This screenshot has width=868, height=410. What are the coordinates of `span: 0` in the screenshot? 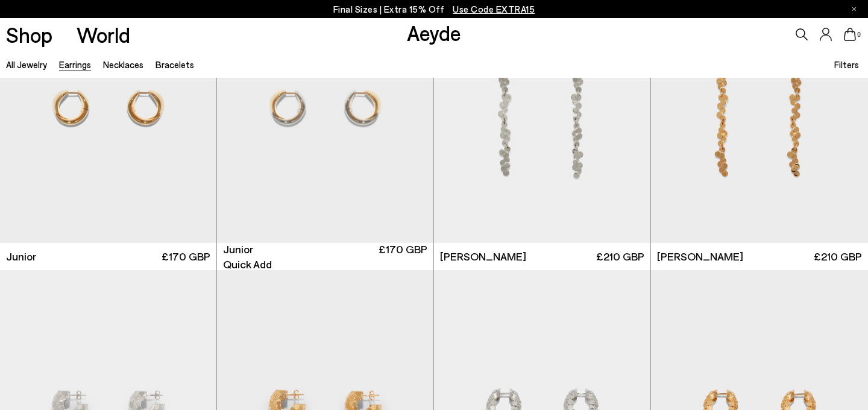 It's located at (859, 34).